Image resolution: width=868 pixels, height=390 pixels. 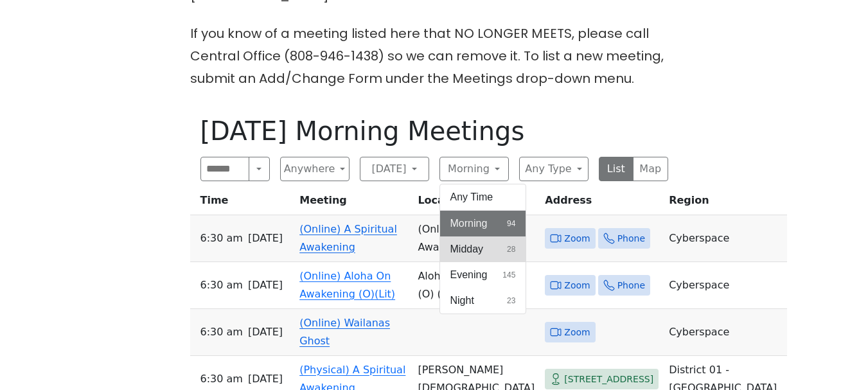 I want to click on button: Morning, so click(x=474, y=169).